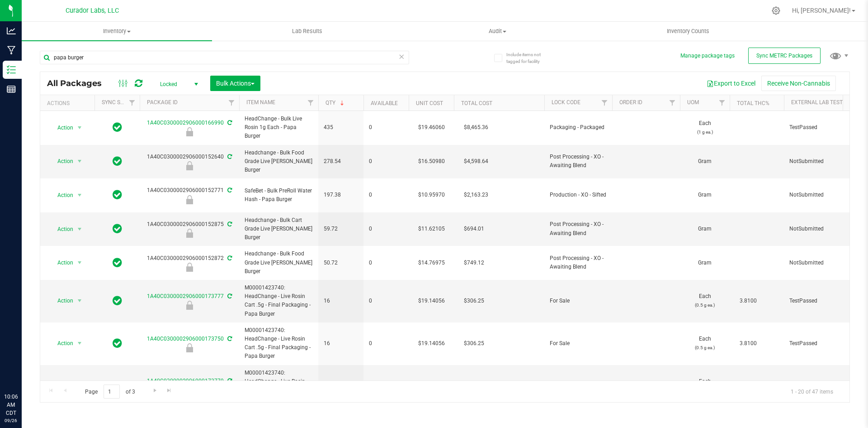 The height and width of the screenshot is (428, 868). Describe the element at coordinates (688, 31) in the screenshot. I see `span: Inventory Counts` at that location.